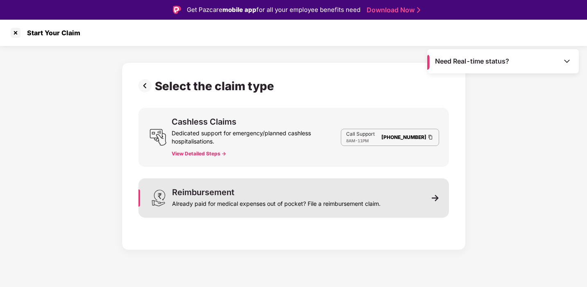  I want to click on div: Dedicated support for emergency/planned cashless hospitalisations., so click(256, 136).